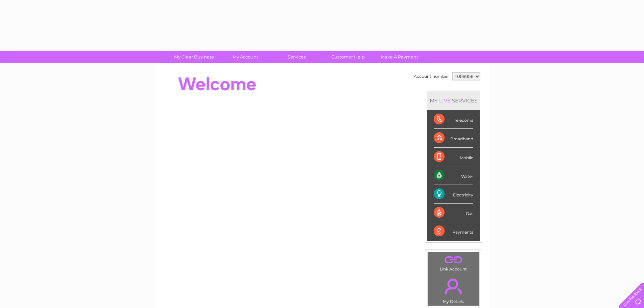 This screenshot has height=308, width=644. What do you see at coordinates (194, 57) in the screenshot?
I see `a: My Clear Business` at bounding box center [194, 57].